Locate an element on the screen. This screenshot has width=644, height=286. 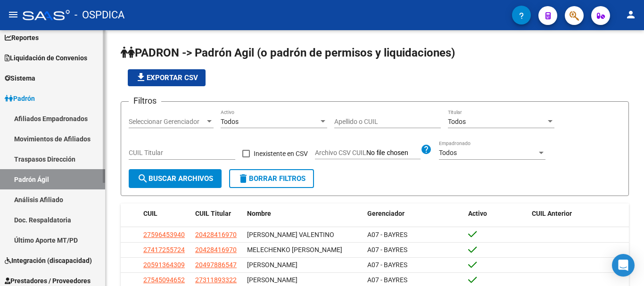
h3: Filtros is located at coordinates (145, 101).